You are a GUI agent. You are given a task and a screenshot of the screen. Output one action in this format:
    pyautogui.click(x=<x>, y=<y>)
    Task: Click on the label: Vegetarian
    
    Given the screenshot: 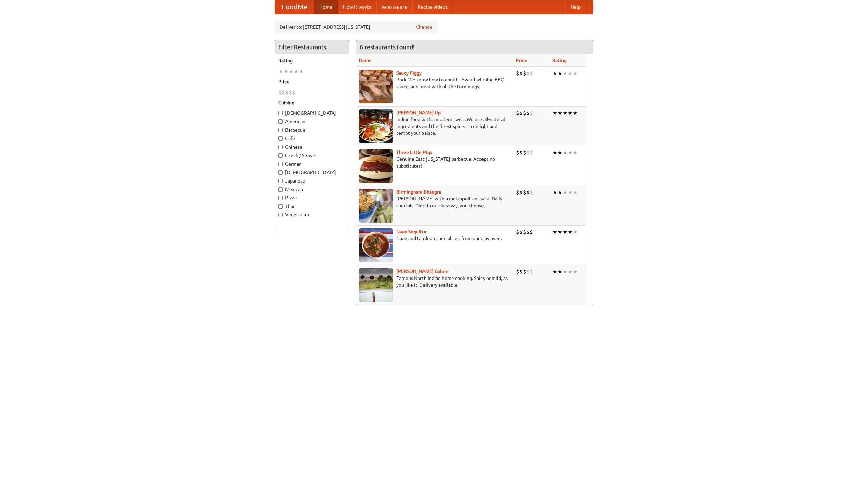 What is the action you would take?
    pyautogui.click(x=312, y=214)
    